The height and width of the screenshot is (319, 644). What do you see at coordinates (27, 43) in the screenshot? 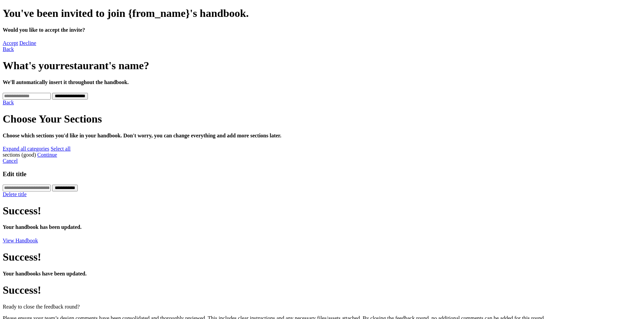
I see `a: Decline` at bounding box center [27, 43].